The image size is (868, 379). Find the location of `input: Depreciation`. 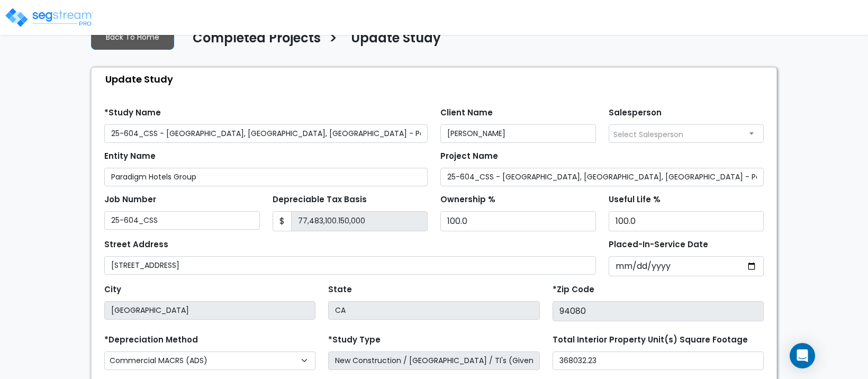

input: Depreciation is located at coordinates (687, 221).